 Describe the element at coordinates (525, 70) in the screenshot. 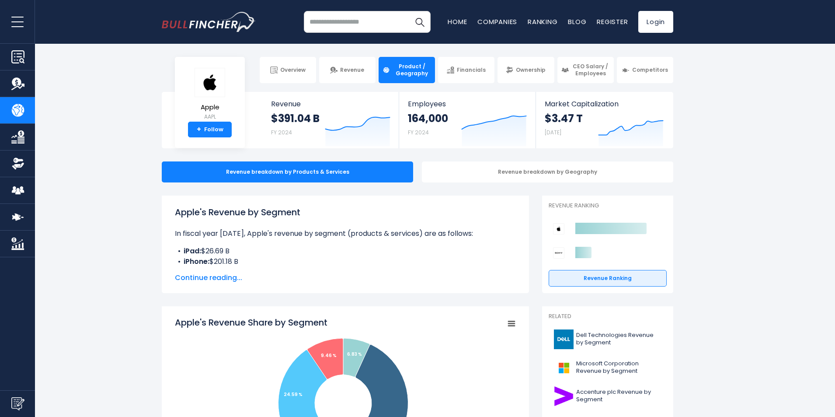

I see `a: Ownership` at that location.